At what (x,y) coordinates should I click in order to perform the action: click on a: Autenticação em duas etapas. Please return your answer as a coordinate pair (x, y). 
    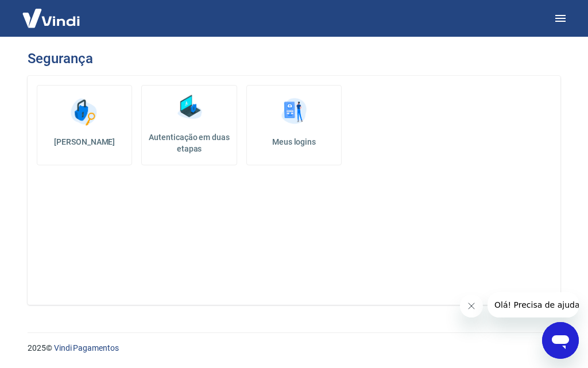
    Looking at the image, I should click on (189, 125).